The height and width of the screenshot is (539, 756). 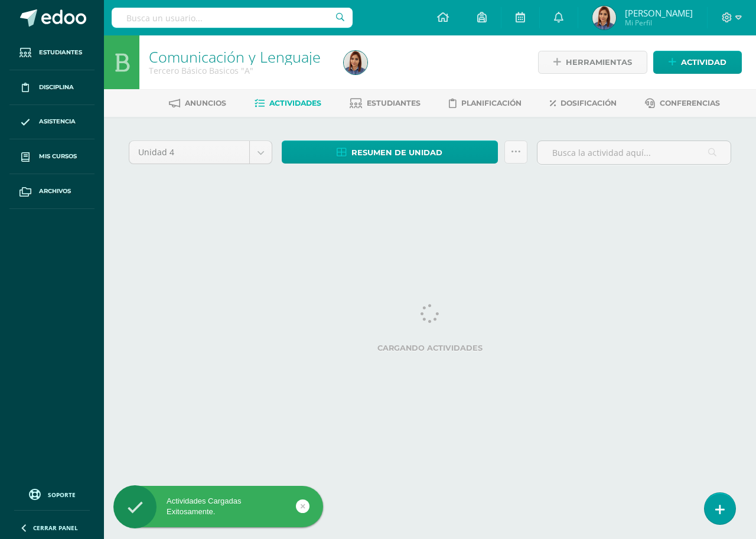 I want to click on a: Dosificación, so click(x=582, y=103).